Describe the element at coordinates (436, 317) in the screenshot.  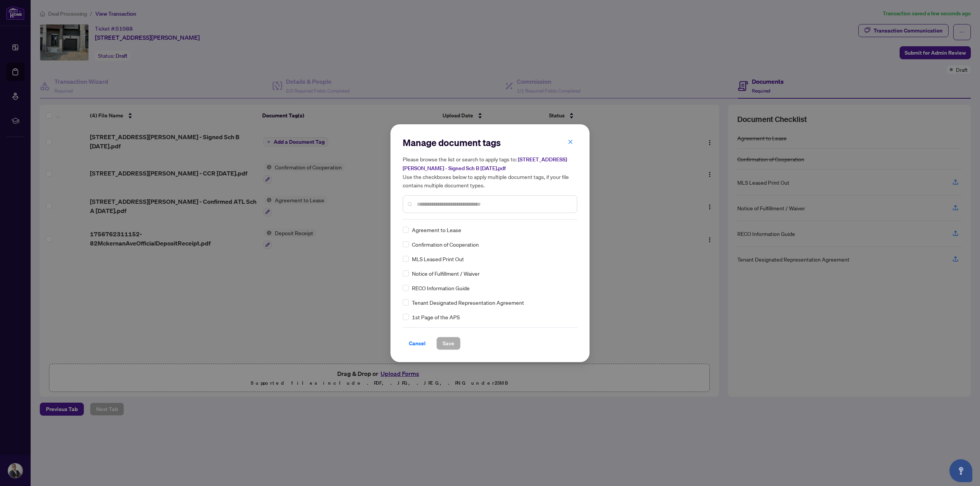
I see `span: 1st Page of the APS` at that location.